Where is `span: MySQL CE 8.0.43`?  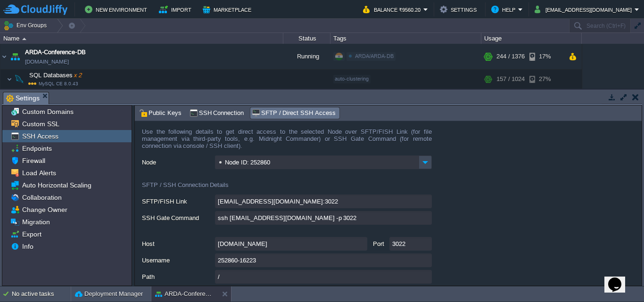
span: MySQL CE 8.0.43 is located at coordinates (53, 84).